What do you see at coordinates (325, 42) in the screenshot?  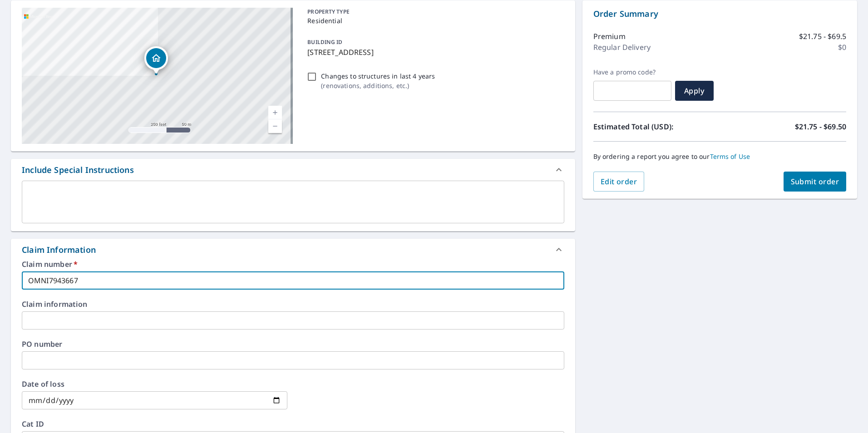 I see `p: BUILDING ID` at bounding box center [325, 42].